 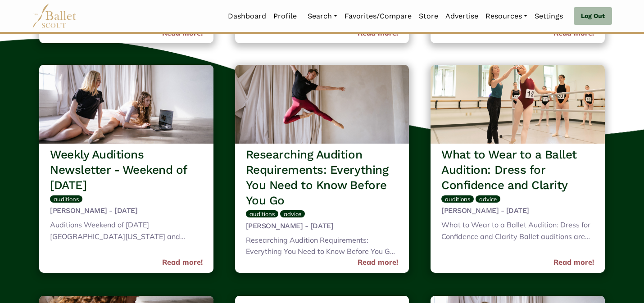 What do you see at coordinates (506, 17) in the screenshot?
I see `a: Resources` at bounding box center [506, 17].